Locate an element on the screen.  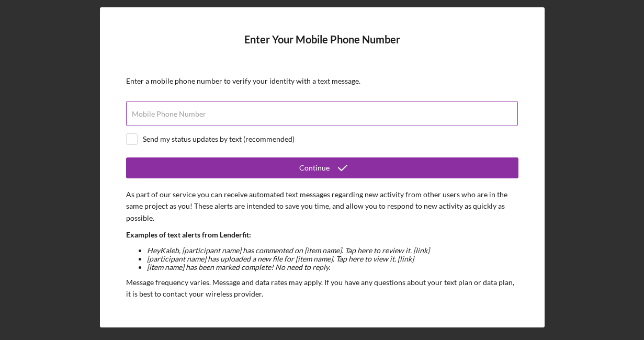
p: Examples of text alerts from Lenderfit: is located at coordinates (322, 235).